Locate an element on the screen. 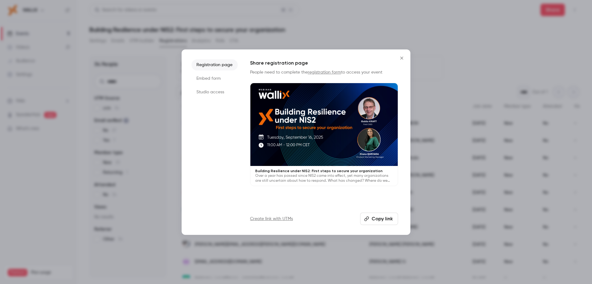 This screenshot has width=592, height=284. p: Building Resilience under NIS2: First steps to secure your organization is located at coordinates (324, 171).